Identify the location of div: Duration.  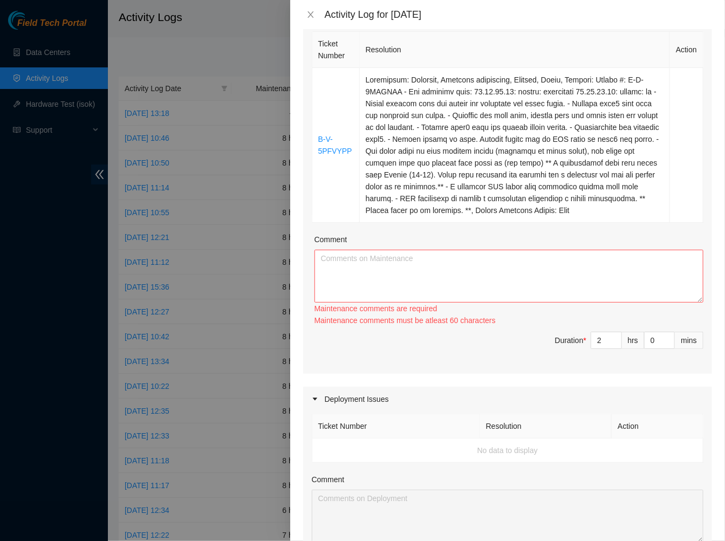
(571, 340).